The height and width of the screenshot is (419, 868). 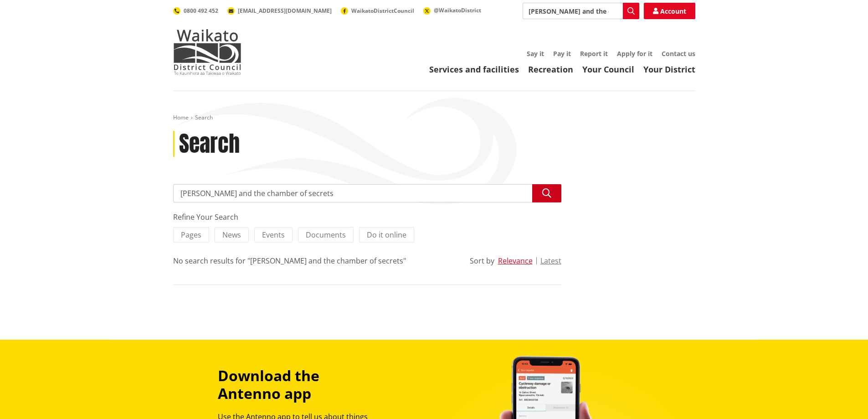 I want to click on button: Relevance, so click(x=515, y=261).